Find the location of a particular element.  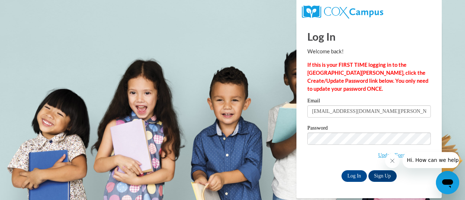

input: Log In is located at coordinates (354, 176).